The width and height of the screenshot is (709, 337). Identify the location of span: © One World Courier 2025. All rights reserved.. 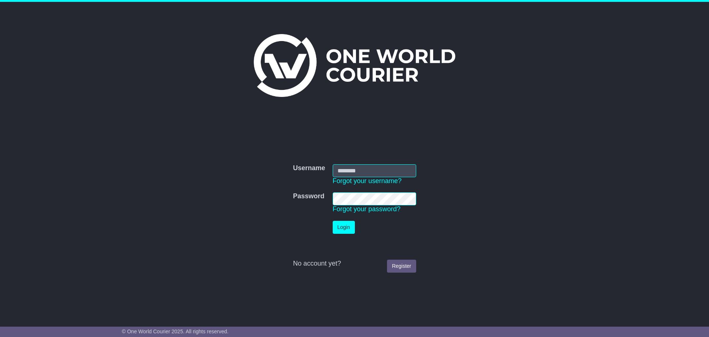
(175, 331).